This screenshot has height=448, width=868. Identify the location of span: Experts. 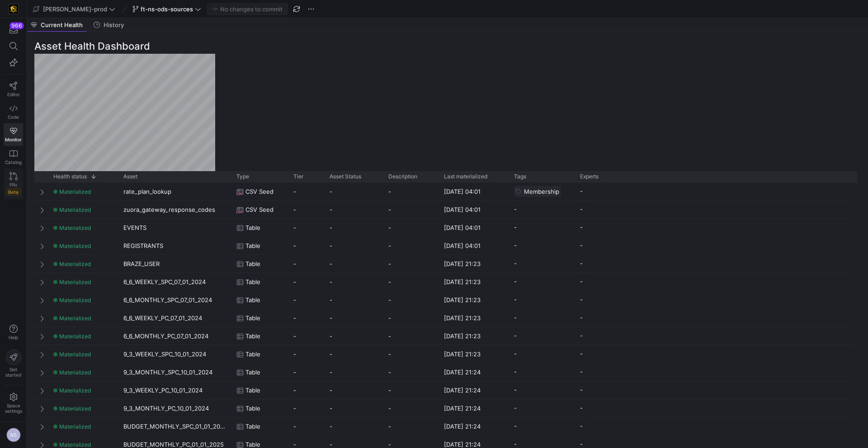
(589, 177).